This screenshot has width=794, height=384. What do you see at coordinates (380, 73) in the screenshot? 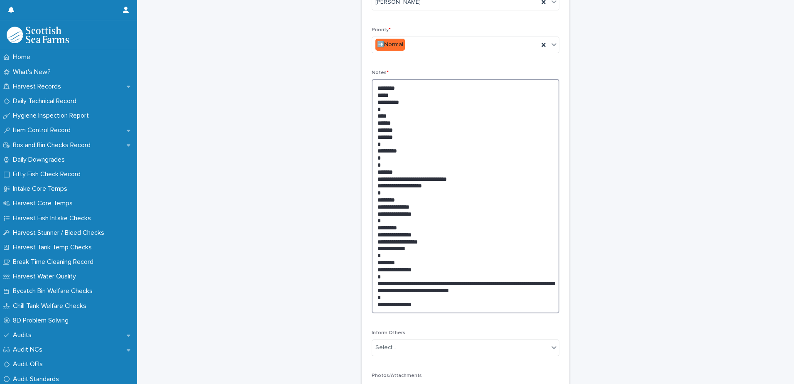
I see `span: Notes` at bounding box center [380, 73].